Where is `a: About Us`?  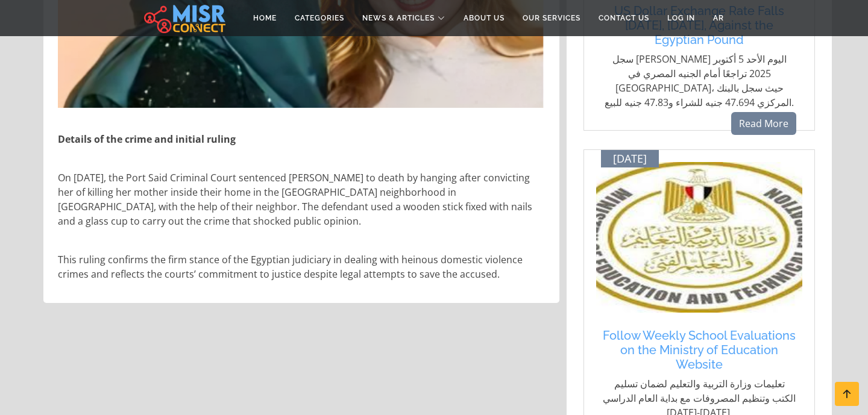
a: About Us is located at coordinates (484, 18).